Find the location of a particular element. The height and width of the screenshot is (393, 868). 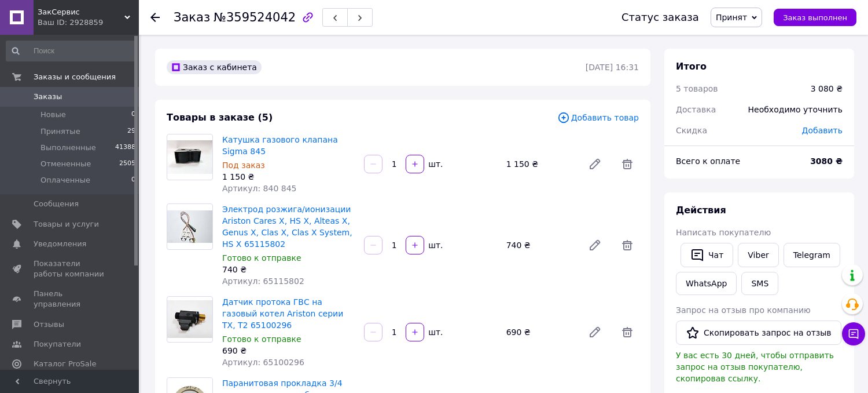

span: Отмененные is located at coordinates (65, 164).